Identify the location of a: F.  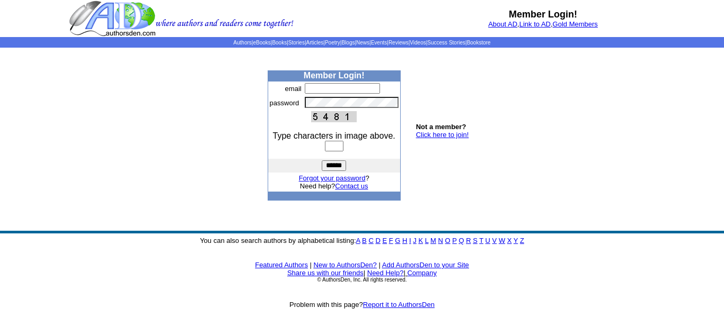
(391, 241).